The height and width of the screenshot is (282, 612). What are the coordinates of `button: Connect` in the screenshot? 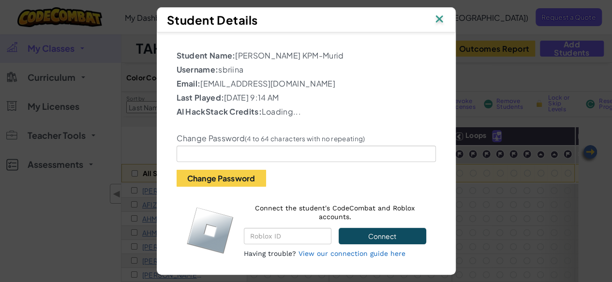 It's located at (382, 236).